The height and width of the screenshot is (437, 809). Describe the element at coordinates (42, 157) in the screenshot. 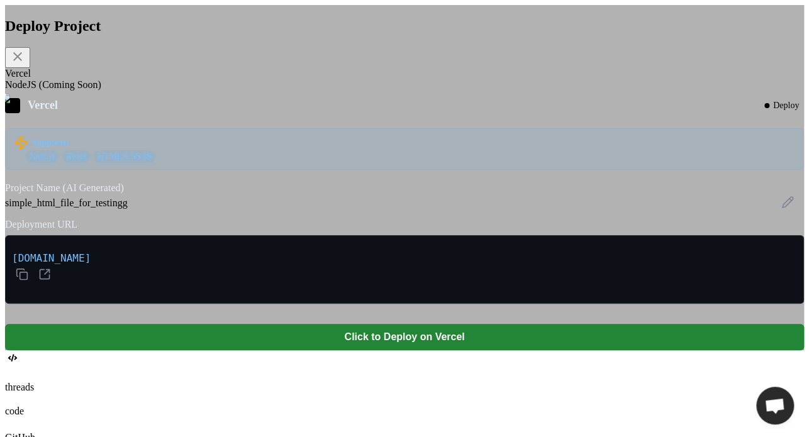

I see `span: Next.js` at that location.